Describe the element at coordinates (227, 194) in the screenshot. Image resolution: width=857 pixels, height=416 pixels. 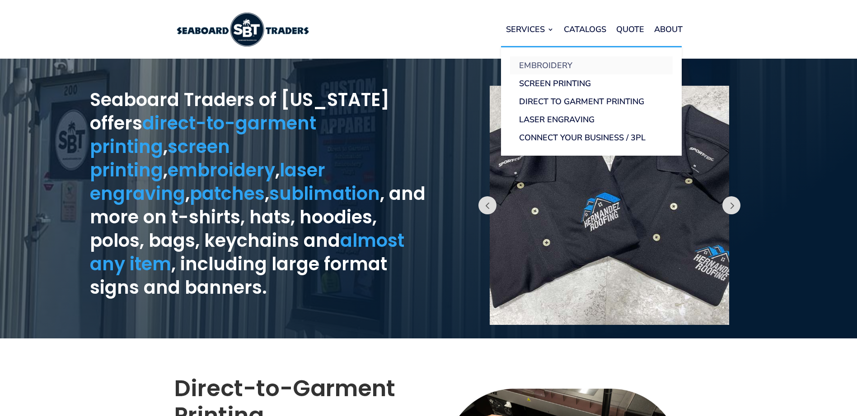
I see `a: patches` at that location.